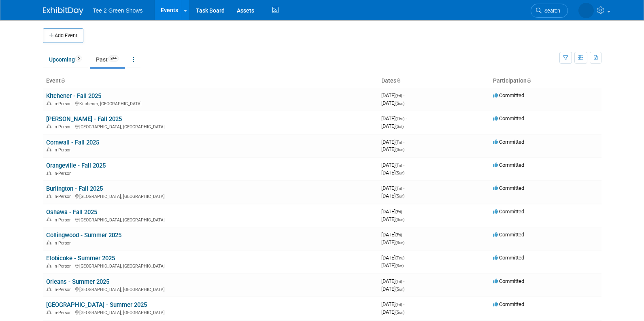  I want to click on a: Upcoming5, so click(66, 59).